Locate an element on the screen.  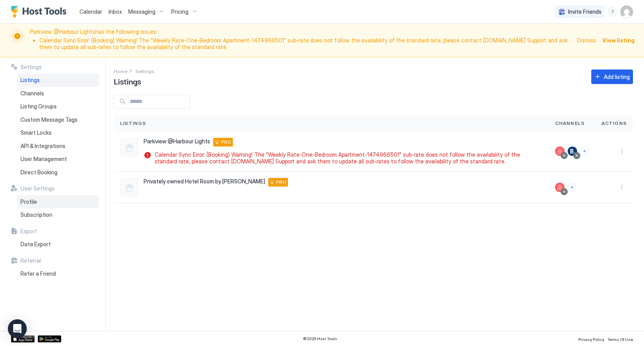
div: Google Play Store is located at coordinates (50, 340).